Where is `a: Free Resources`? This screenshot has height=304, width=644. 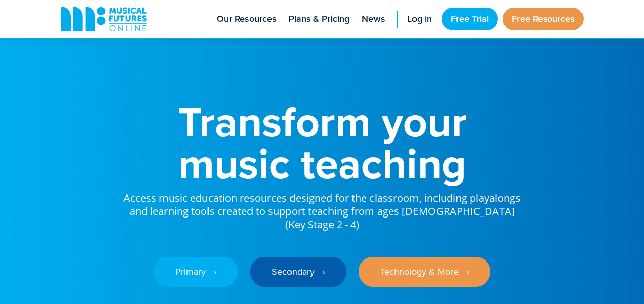
a: Free Resources is located at coordinates (543, 19).